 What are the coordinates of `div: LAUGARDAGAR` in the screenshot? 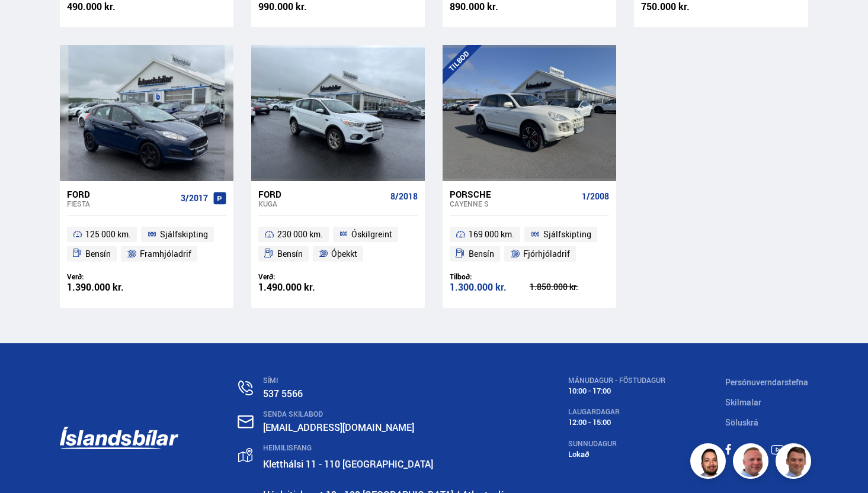 It's located at (617, 412).